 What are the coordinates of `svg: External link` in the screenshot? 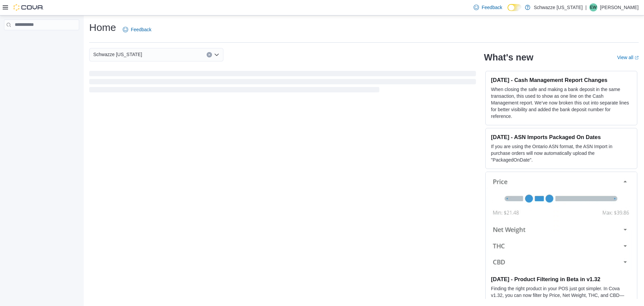 It's located at (637, 58).